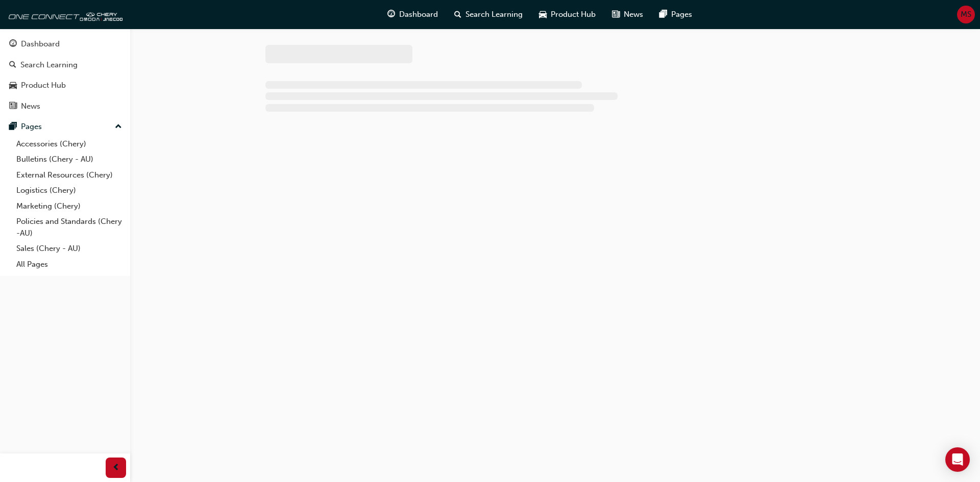  I want to click on a: Bulletins (Chery - AU), so click(69, 159).